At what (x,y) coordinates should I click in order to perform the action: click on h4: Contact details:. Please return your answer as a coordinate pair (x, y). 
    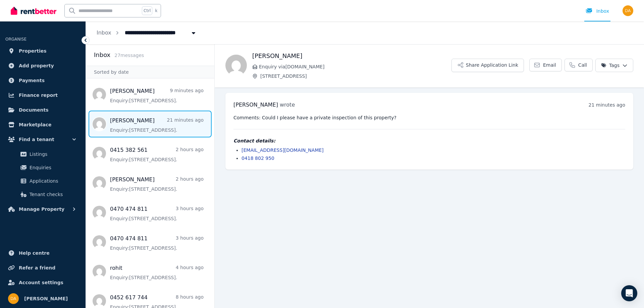
    Looking at the image, I should click on (429, 141).